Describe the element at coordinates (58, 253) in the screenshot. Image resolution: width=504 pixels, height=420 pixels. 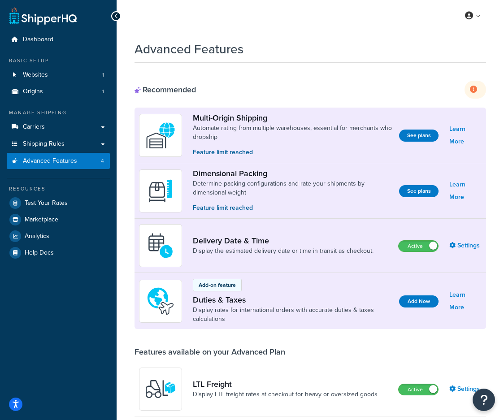
I see `a: Help Docs` at that location.